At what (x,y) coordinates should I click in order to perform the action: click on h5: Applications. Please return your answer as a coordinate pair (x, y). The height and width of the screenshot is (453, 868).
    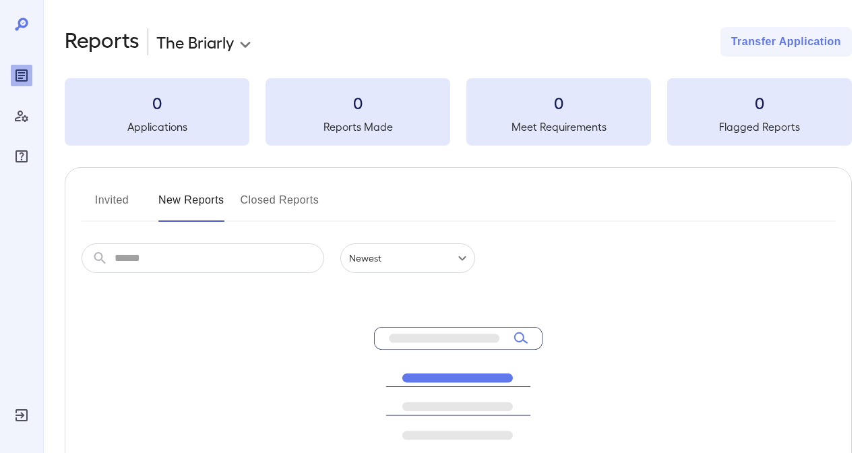
    Looking at the image, I should click on (157, 127).